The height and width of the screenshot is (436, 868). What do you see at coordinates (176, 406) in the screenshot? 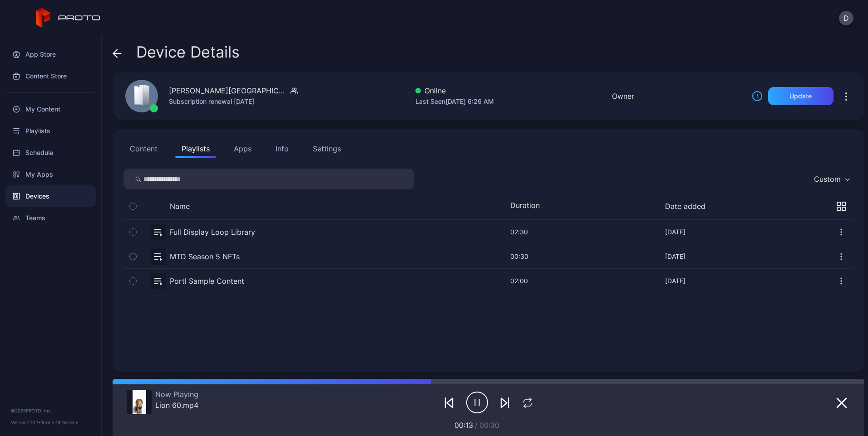
I see `div: Lion 60.mp4` at bounding box center [176, 406].